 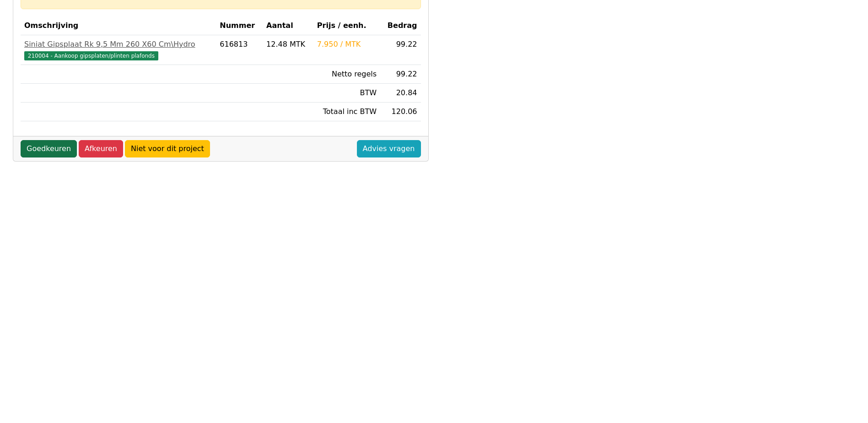 I want to click on th: Omschrijving, so click(x=118, y=26).